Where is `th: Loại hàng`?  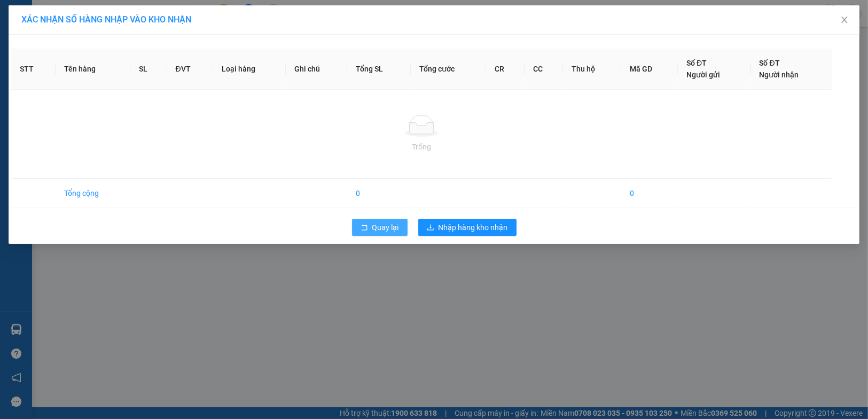 th: Loại hàng is located at coordinates (249, 68).